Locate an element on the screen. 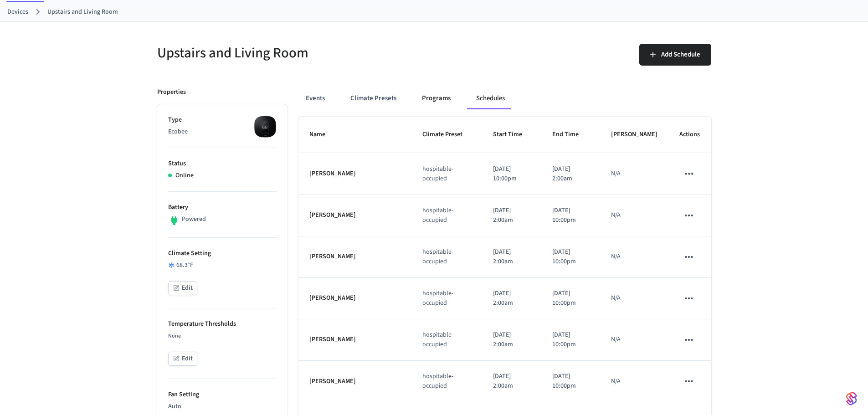 The width and height of the screenshot is (868, 415). th: Start Time is located at coordinates (511, 135).